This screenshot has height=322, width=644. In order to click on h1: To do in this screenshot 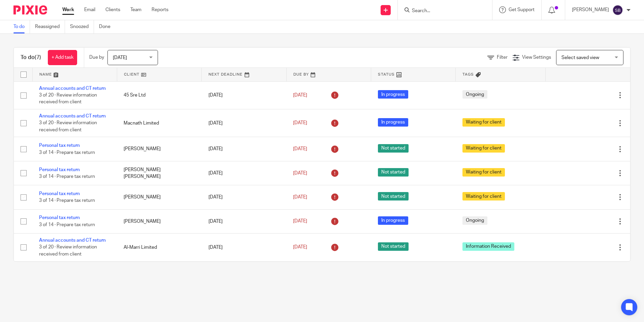, I will do `click(31, 58)`.